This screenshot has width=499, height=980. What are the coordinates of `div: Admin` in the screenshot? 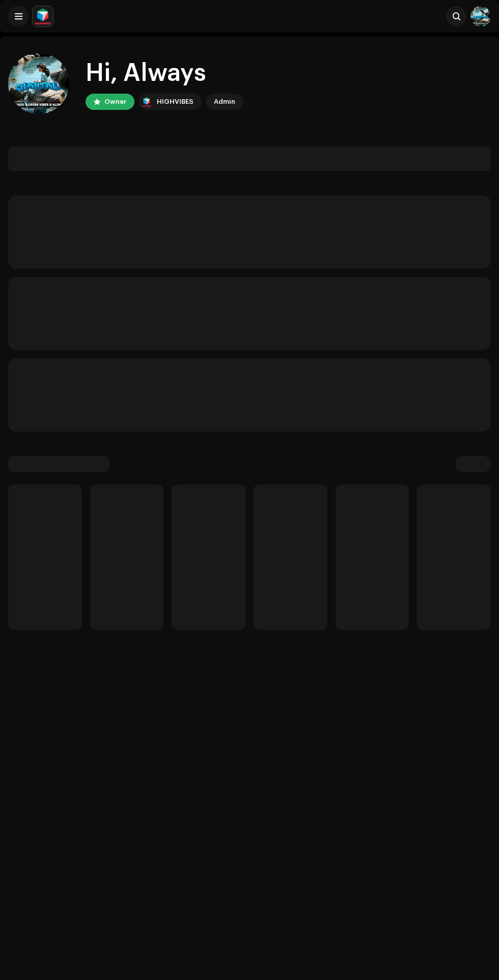 It's located at (224, 102).